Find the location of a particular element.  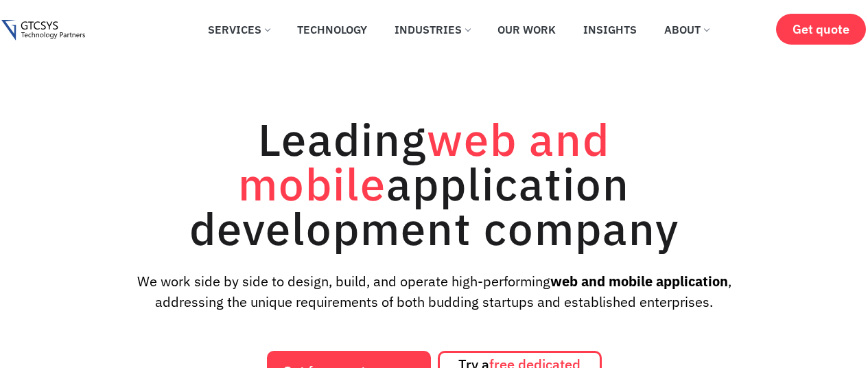

p: We work side by side to design, build, and operate high-performing , addressing the unique requir... is located at coordinates (434, 291).